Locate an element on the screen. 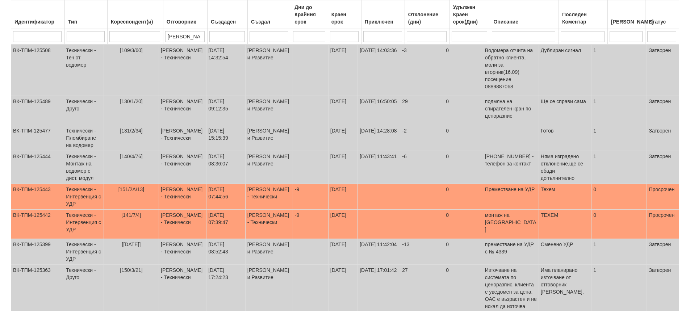 The width and height of the screenshot is (690, 311). th: Отговорник: No sort applied, activate to apply an ascending sort is located at coordinates (185, 15).